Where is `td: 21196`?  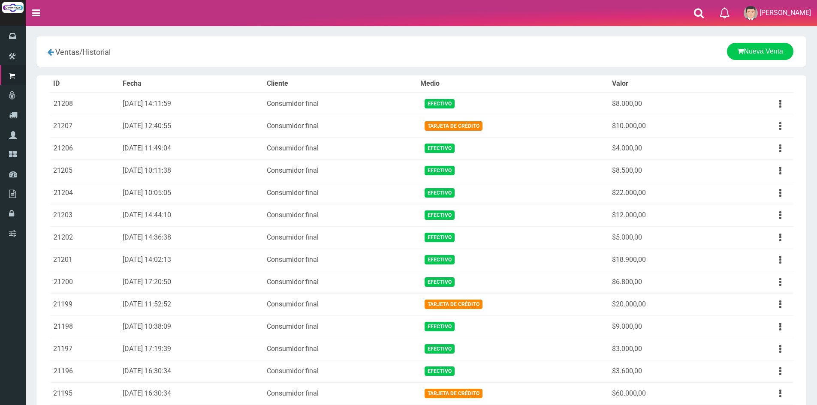 td: 21196 is located at coordinates (85, 372).